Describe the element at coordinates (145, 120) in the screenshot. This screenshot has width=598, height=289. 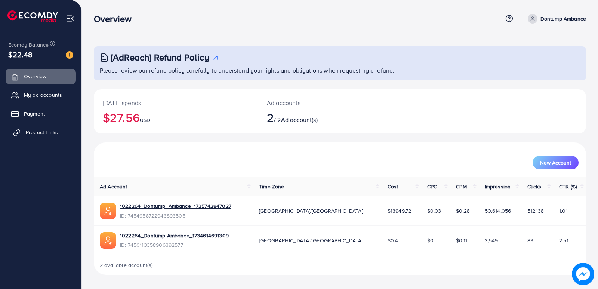
I see `span: USD` at that location.